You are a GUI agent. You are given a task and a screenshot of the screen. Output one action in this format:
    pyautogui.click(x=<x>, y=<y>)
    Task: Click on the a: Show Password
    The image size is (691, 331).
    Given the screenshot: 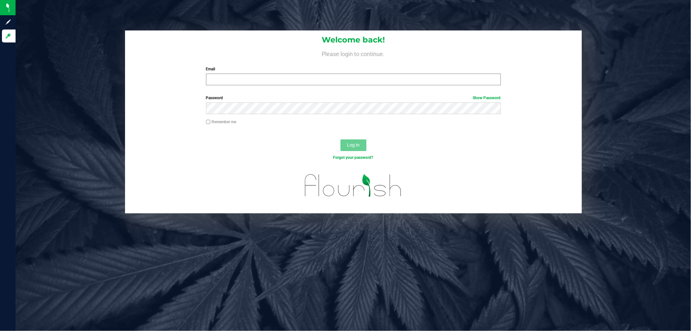 What is the action you would take?
    pyautogui.click(x=487, y=98)
    